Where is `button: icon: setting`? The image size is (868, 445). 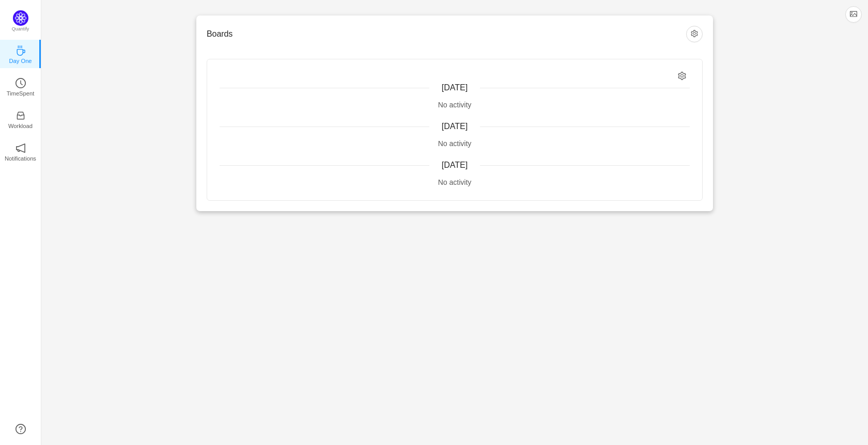
button: icon: setting is located at coordinates (694, 34).